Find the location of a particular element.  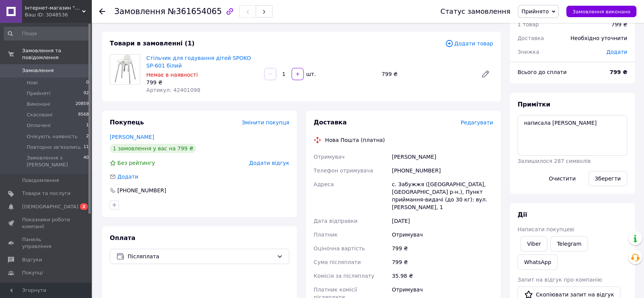

span: Телефон отримувача is located at coordinates (343, 170).